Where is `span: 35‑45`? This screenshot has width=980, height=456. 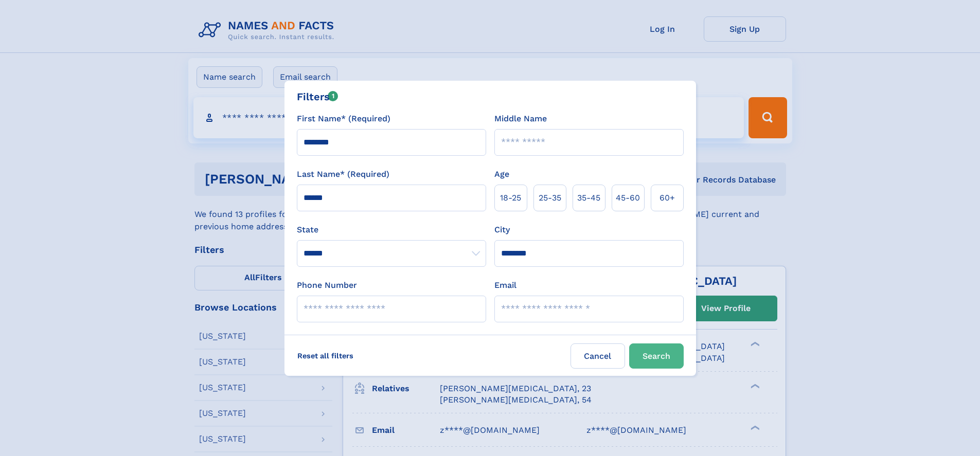
span: 35‑45 is located at coordinates (588, 198).